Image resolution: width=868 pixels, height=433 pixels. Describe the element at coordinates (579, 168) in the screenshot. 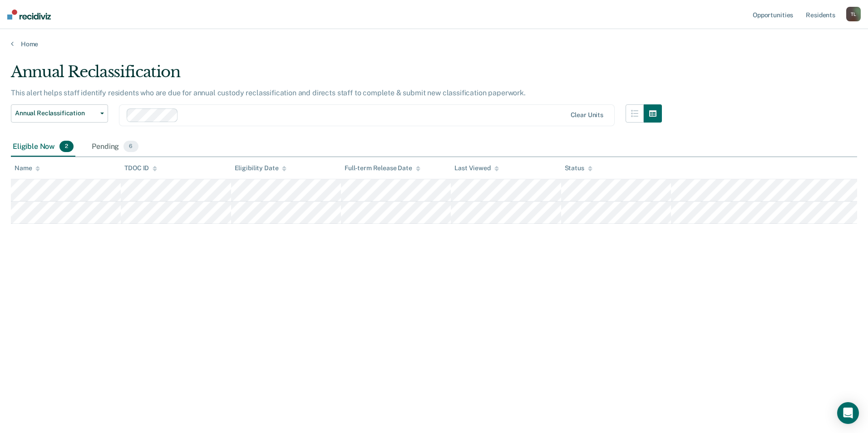

I see `div: Status` at that location.